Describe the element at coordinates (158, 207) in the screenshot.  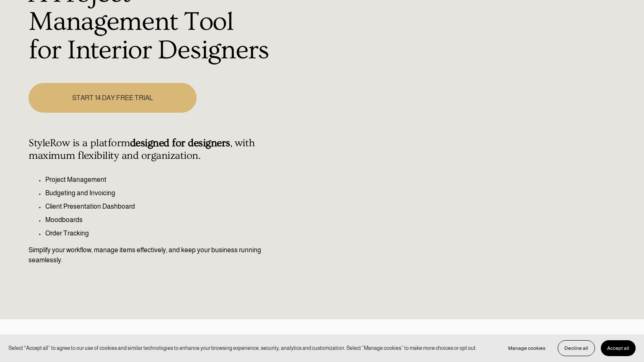
I see `p: Client Presentation Dashboard` at that location.